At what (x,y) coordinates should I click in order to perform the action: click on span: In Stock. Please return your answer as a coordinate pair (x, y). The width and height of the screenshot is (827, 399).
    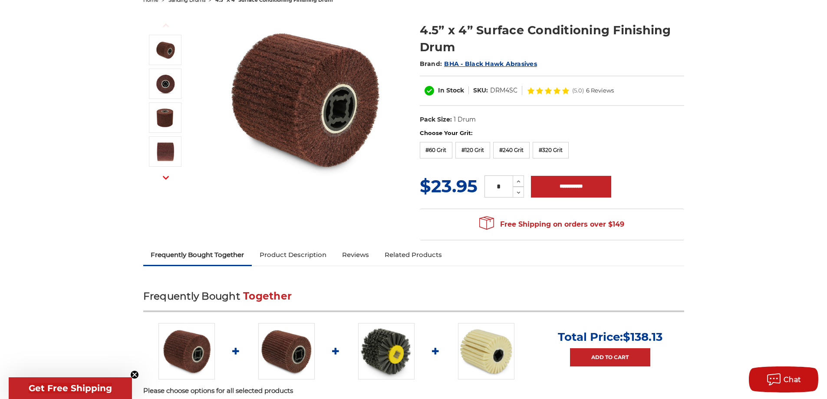
    Looking at the image, I should click on (451, 90).